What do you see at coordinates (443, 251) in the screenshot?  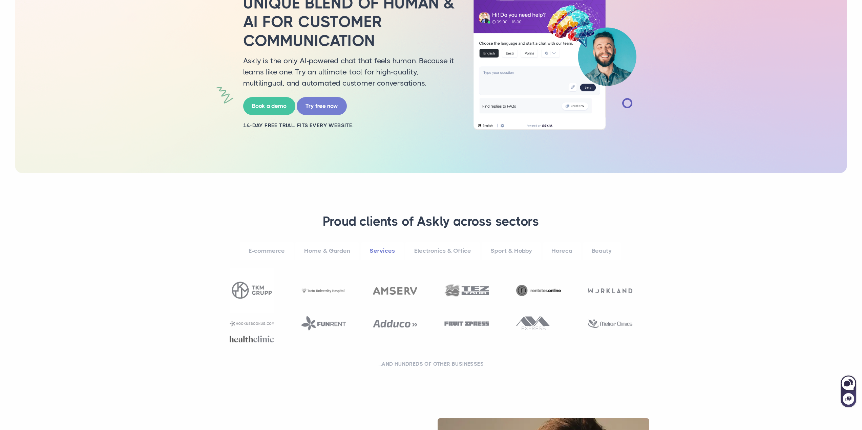 I see `a: Electronics & Office` at bounding box center [443, 251].